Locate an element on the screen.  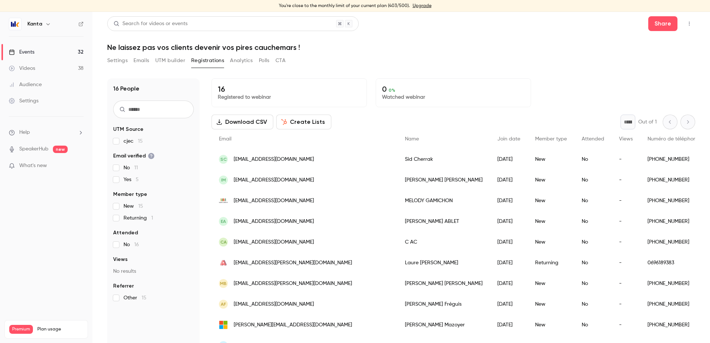
div: Search for videos or events is located at coordinates (150, 24).